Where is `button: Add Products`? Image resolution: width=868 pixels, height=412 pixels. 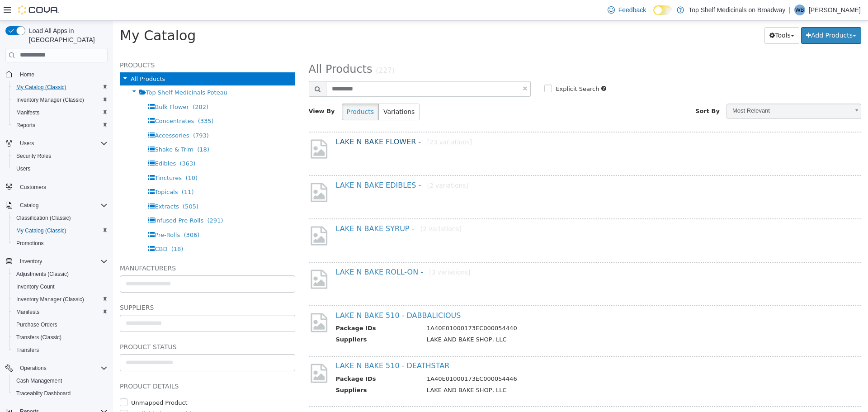
button: Add Products is located at coordinates (718, 15).